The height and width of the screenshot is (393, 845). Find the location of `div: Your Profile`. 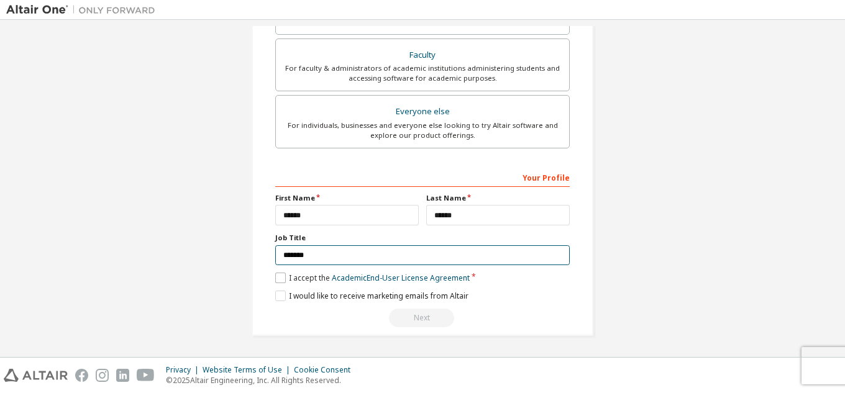

div: Your Profile is located at coordinates (422, 177).